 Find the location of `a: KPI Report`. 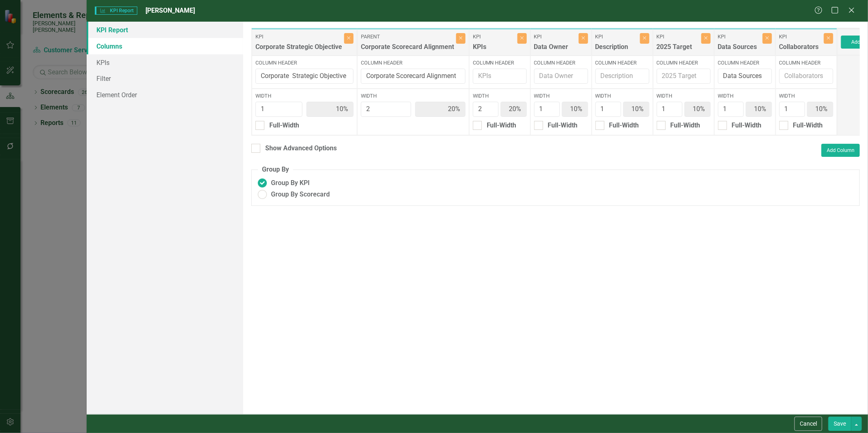

a: KPI Report is located at coordinates (164, 30).